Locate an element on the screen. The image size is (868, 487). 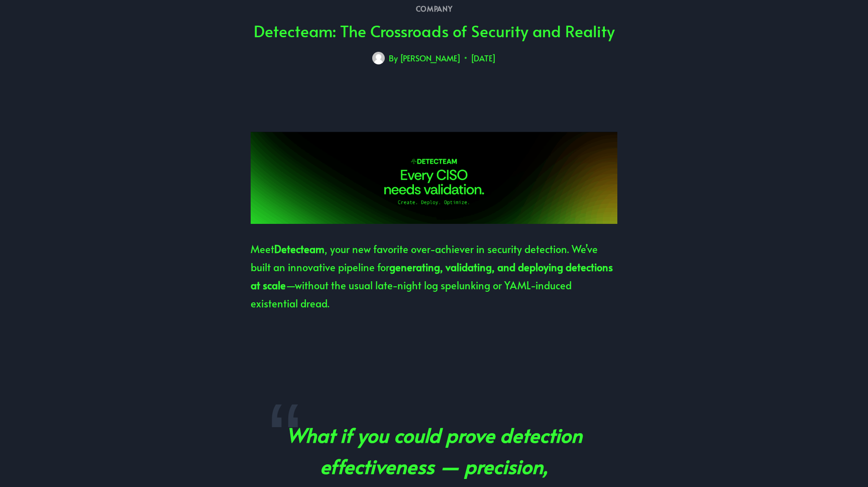
img: Avatar photo is located at coordinates (378, 58).